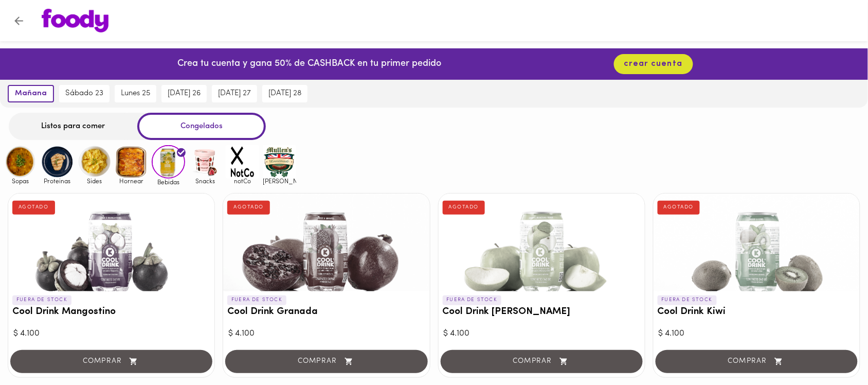  Describe the element at coordinates (205, 181) in the screenshot. I see `span: Snacks` at that location.